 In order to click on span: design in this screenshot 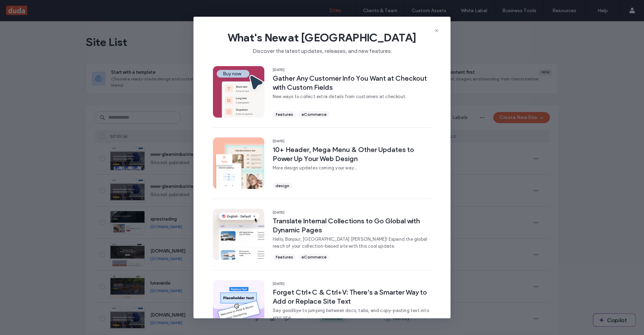, I will do `click(282, 185)`.